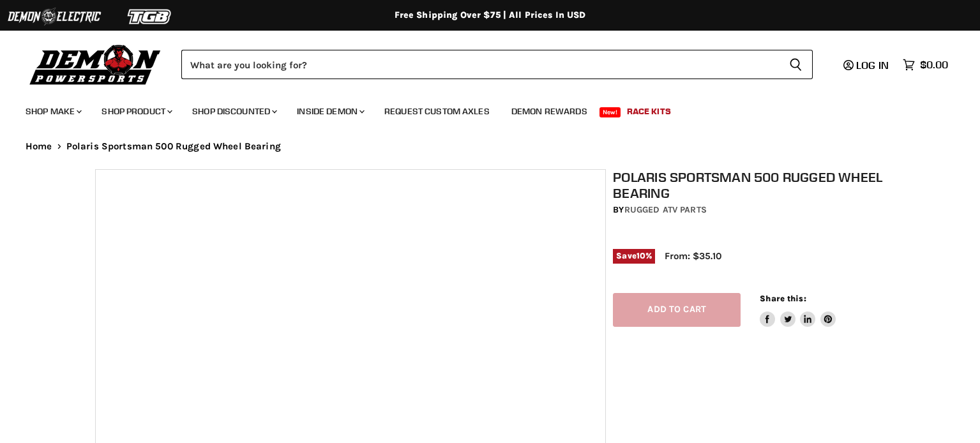 The image size is (980, 443). What do you see at coordinates (549, 111) in the screenshot?
I see `a: Demon Rewards` at bounding box center [549, 111].